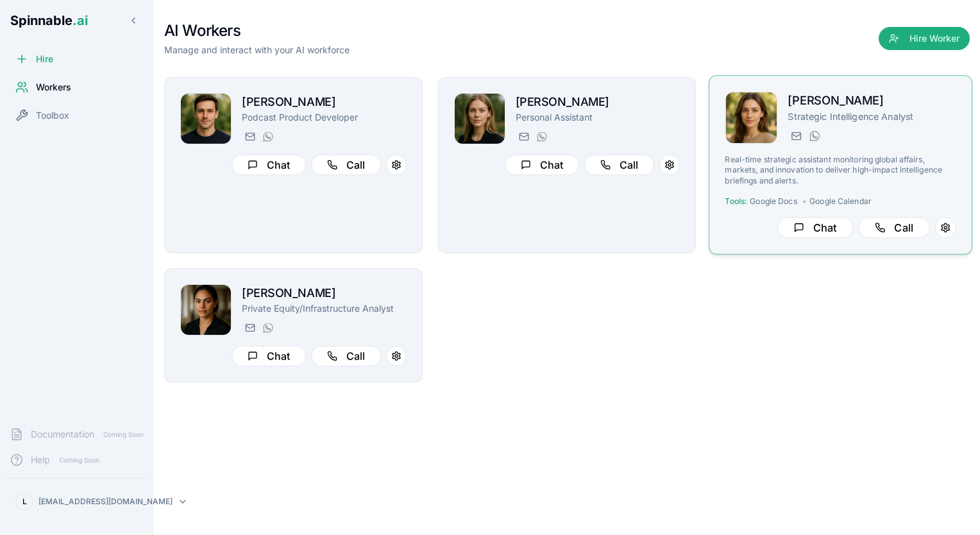 The height and width of the screenshot is (535, 980). What do you see at coordinates (324, 309) in the screenshot?
I see `p: Private Equity/Infrastructure Analyst` at bounding box center [324, 309].